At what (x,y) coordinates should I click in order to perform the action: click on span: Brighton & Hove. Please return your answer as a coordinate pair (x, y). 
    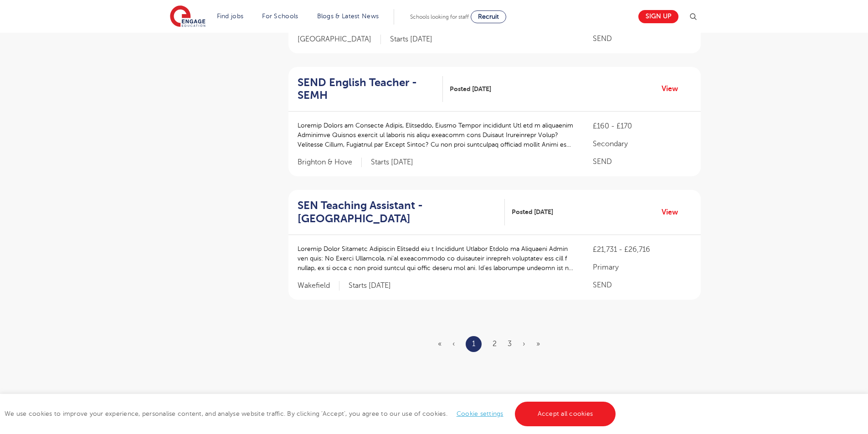
    Looking at the image, I should click on (329, 162).